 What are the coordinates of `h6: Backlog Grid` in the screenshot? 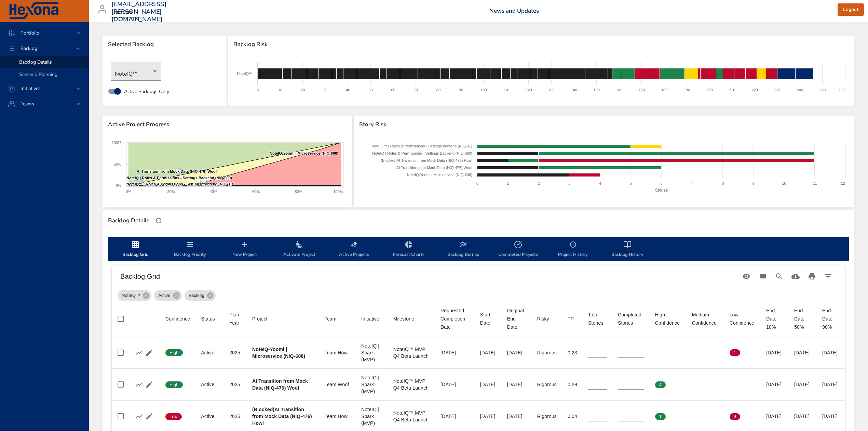 It's located at (429, 276).